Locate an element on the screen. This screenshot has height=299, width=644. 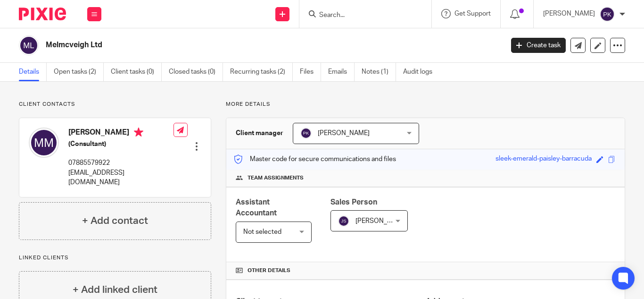
p: 07885579922 is located at coordinates (121, 163).